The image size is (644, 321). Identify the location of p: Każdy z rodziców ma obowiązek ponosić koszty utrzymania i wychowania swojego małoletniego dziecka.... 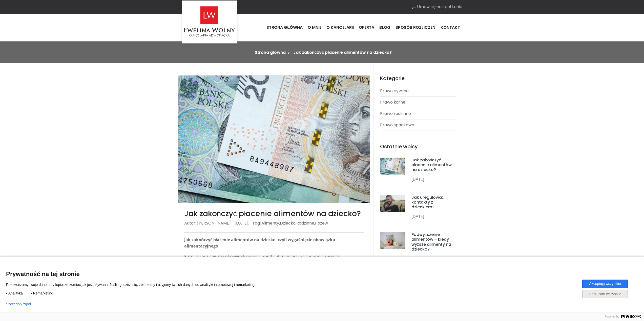
(274, 266).